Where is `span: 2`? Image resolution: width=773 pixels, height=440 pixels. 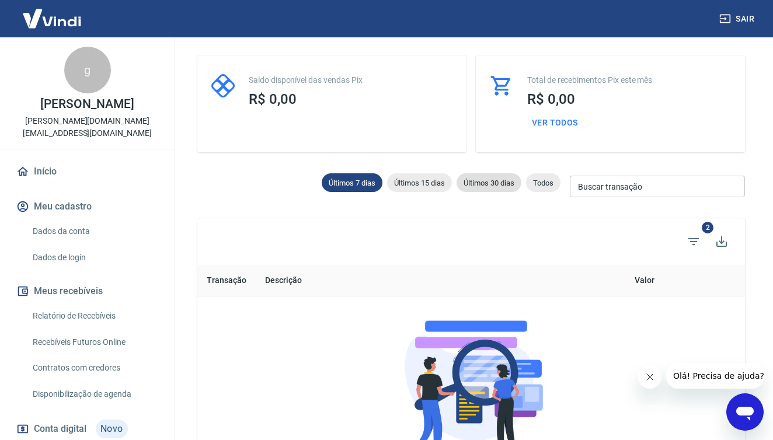
span: 2 is located at coordinates (707, 228).